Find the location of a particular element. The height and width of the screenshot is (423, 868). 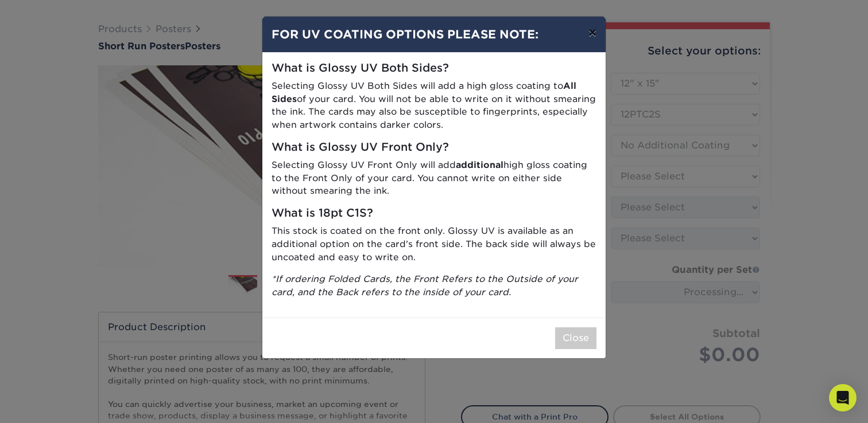

h5: What is Glossy UV Both Sides? is located at coordinates (434, 68).